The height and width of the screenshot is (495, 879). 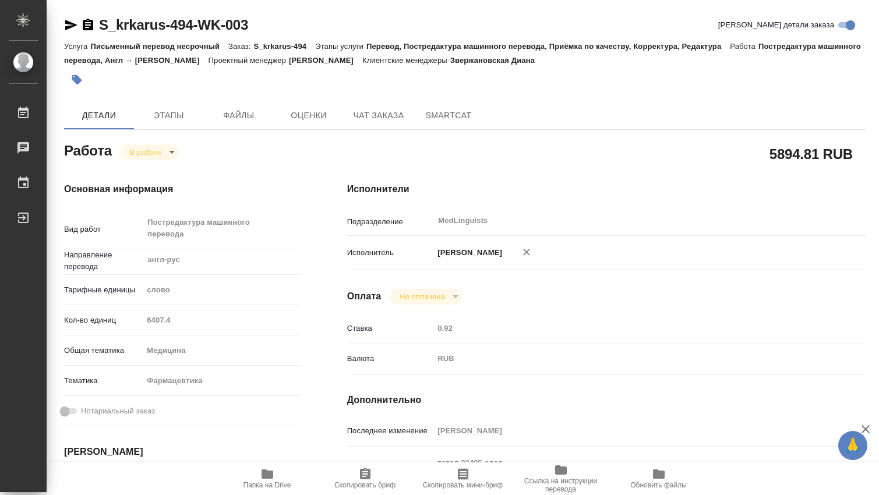 I want to click on h4: Оплата, so click(x=364, y=296).